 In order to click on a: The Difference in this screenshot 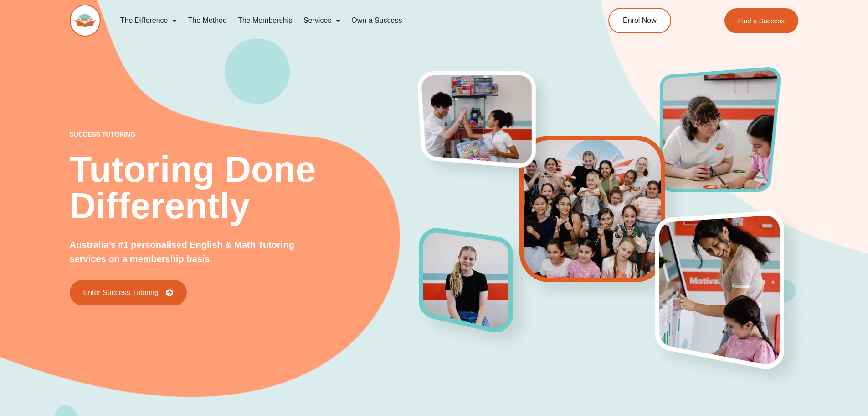, I will do `click(148, 20)`.